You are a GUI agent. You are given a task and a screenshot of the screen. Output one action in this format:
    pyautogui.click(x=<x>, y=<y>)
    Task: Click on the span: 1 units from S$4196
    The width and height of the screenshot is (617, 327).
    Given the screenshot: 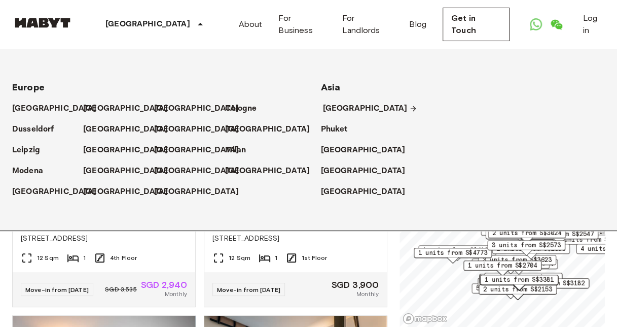 What is the action you would take?
    pyautogui.click(x=457, y=250)
    